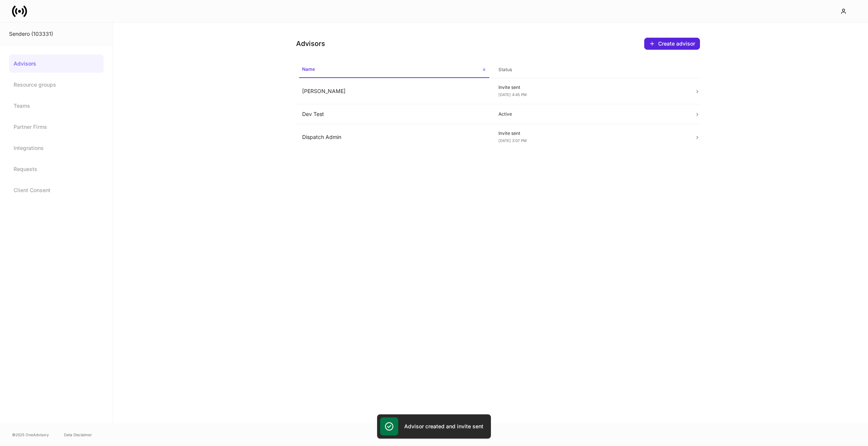 This screenshot has height=446, width=868. What do you see at coordinates (394, 137) in the screenshot?
I see `td: Dispatch Admin` at bounding box center [394, 137].